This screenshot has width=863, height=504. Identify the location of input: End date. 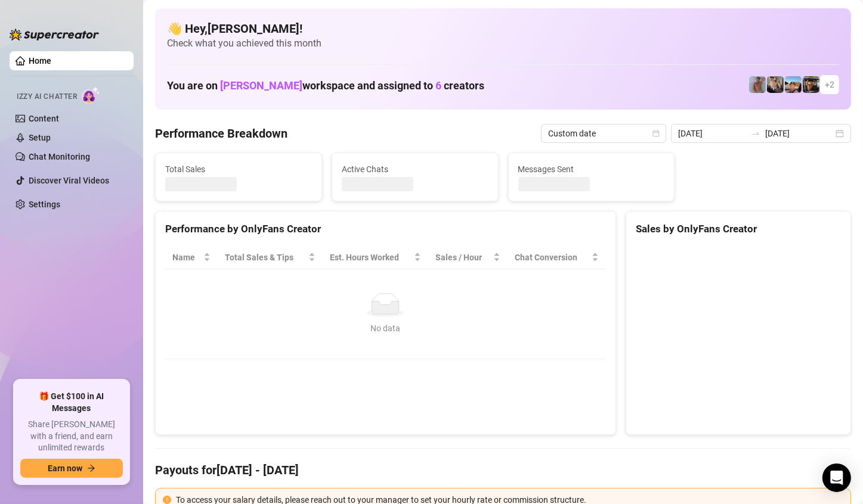
(800, 133).